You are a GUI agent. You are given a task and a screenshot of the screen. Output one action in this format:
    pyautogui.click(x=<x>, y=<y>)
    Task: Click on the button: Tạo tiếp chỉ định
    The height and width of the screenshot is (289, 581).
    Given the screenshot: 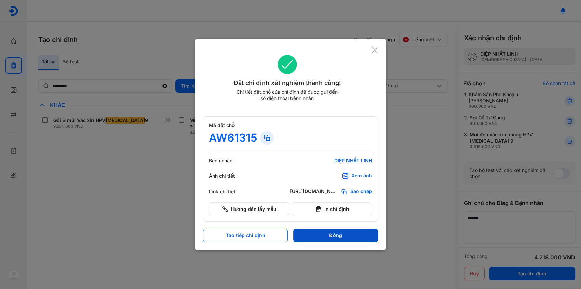 What is the action you would take?
    pyautogui.click(x=245, y=235)
    